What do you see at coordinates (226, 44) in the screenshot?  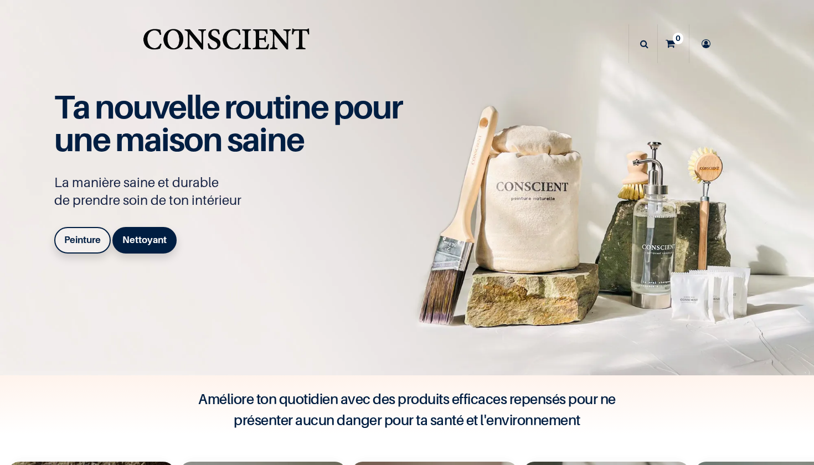 I see `a: Logo of Conscient` at bounding box center [226, 44].